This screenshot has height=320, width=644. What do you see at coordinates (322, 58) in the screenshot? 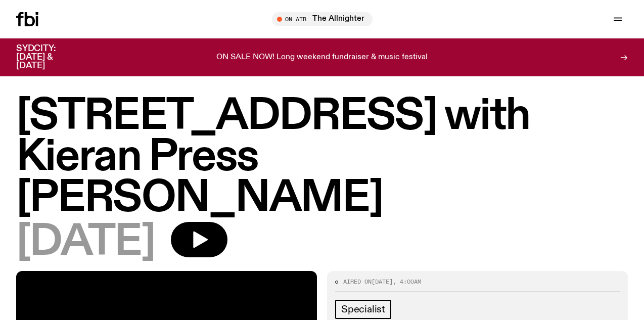
I see `p: ON SALE NOW! Long weekend fundraiser & music festival` at bounding box center [322, 58].